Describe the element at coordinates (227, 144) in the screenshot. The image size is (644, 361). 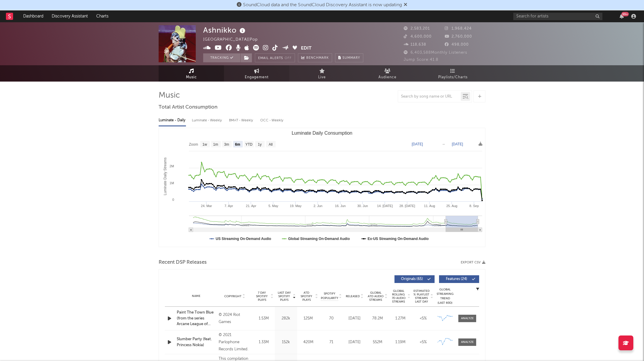
I see `text: 3m` at that location.